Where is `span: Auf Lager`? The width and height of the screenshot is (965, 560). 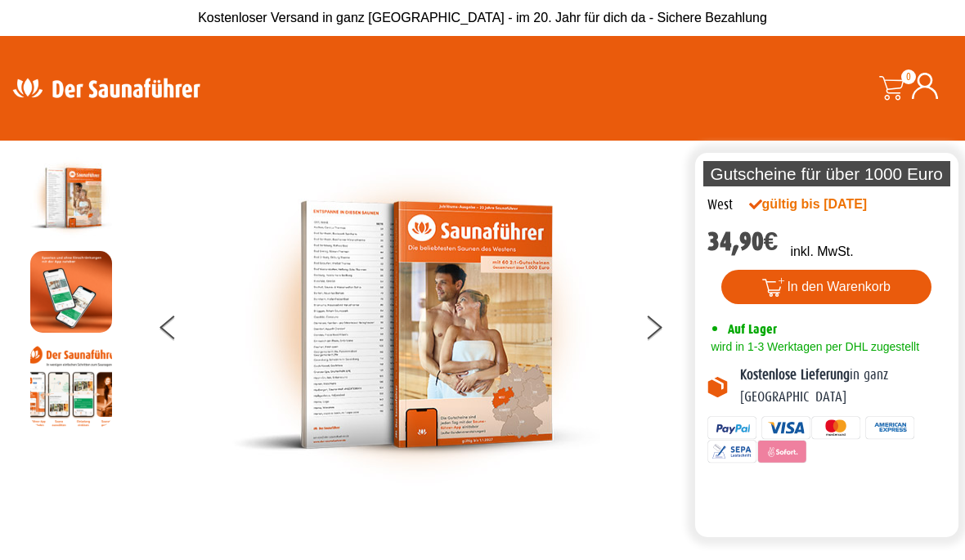 span: Auf Lager is located at coordinates (752, 328).